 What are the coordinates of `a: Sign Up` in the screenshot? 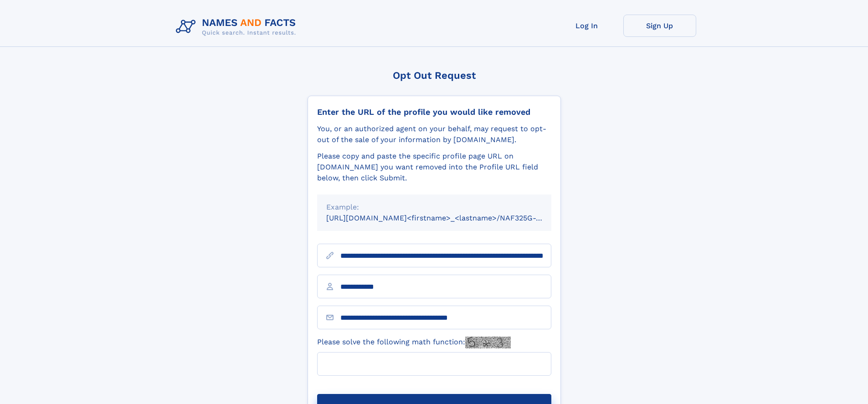 It's located at (660, 25).